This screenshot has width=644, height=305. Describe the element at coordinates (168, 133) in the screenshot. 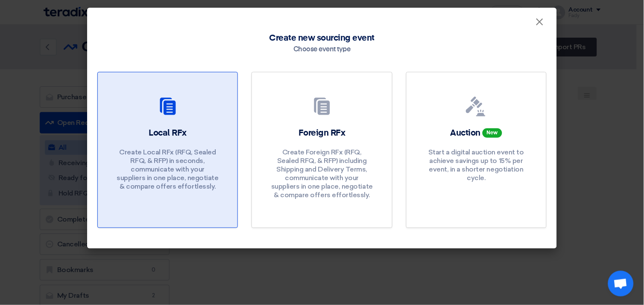

I see `h2: Local RFx` at that location.